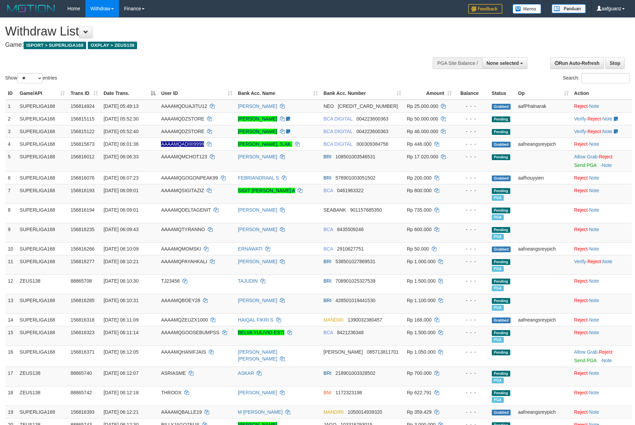 The height and width of the screenshot is (425, 635). Describe the element at coordinates (11, 249) in the screenshot. I see `td: 10` at that location.